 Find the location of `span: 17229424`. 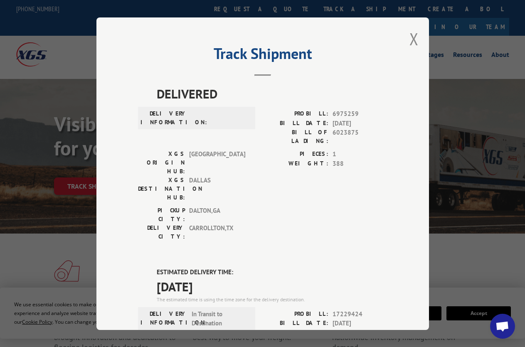

span: 17229424 is located at coordinates (360, 314).